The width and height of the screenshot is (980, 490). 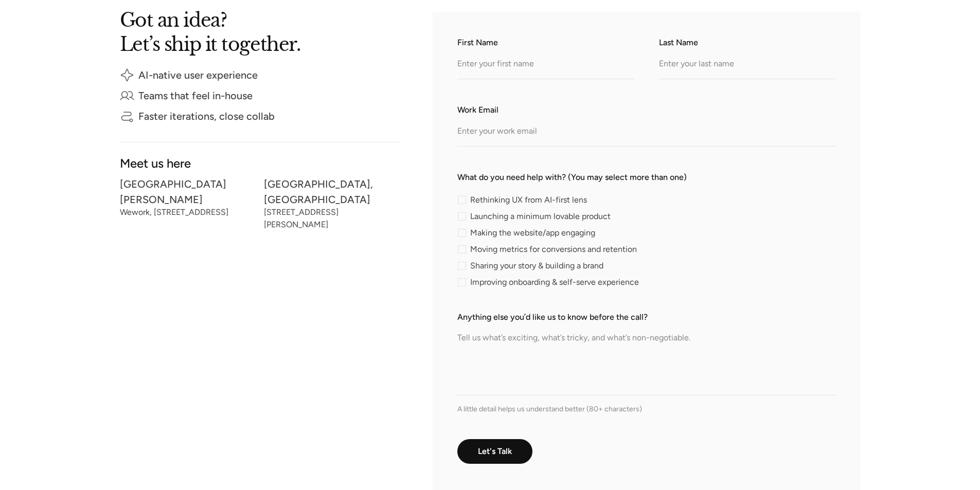 What do you see at coordinates (533, 233) in the screenshot?
I see `span: Making the website/app engaging` at bounding box center [533, 233].